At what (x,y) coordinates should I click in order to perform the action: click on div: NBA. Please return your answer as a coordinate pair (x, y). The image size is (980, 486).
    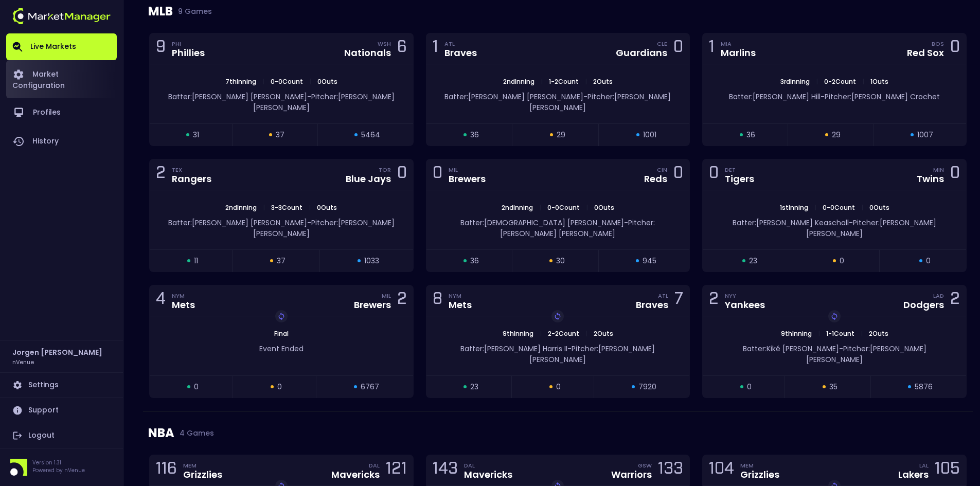
    Looking at the image, I should click on (557, 433).